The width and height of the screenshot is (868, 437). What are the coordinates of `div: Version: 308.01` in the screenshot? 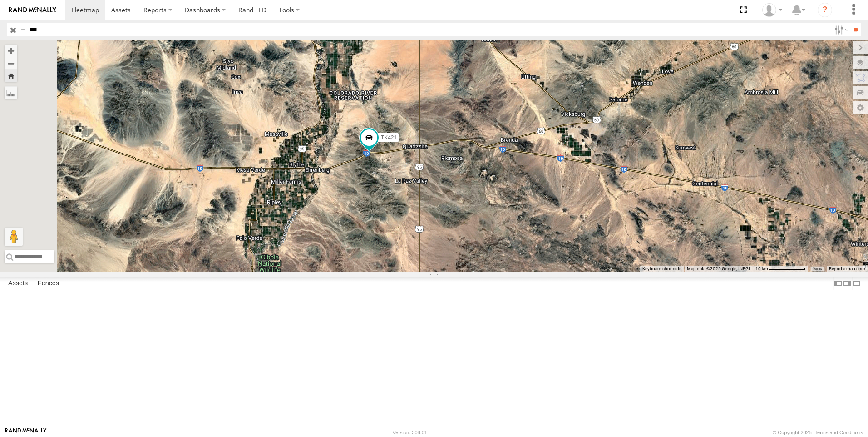 It's located at (410, 432).